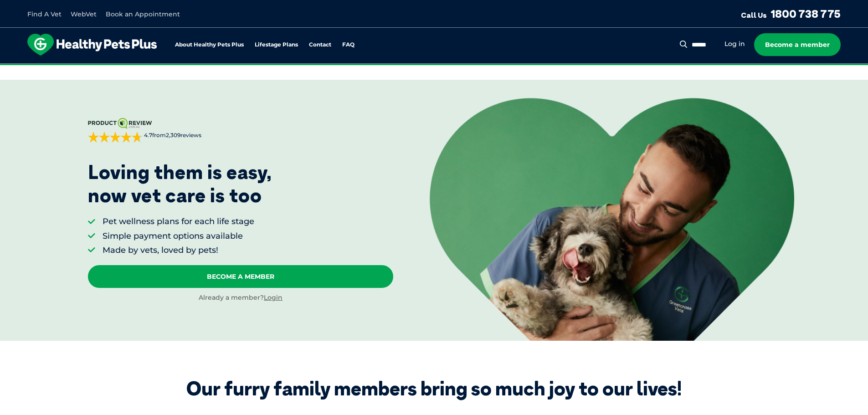 Image resolution: width=868 pixels, height=415 pixels. Describe the element at coordinates (179, 236) in the screenshot. I see `li: Simple payment options available` at that location.